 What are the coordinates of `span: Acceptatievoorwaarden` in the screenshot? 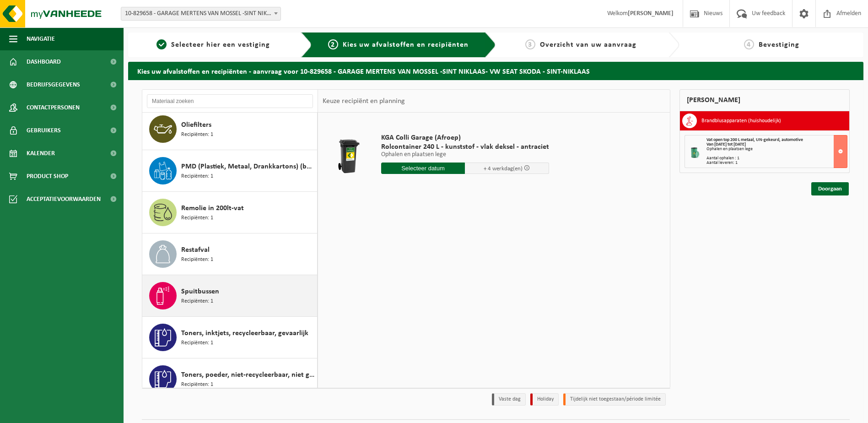 It's located at (64, 199).